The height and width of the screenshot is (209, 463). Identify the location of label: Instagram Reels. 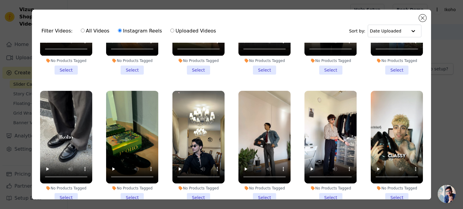
(140, 31).